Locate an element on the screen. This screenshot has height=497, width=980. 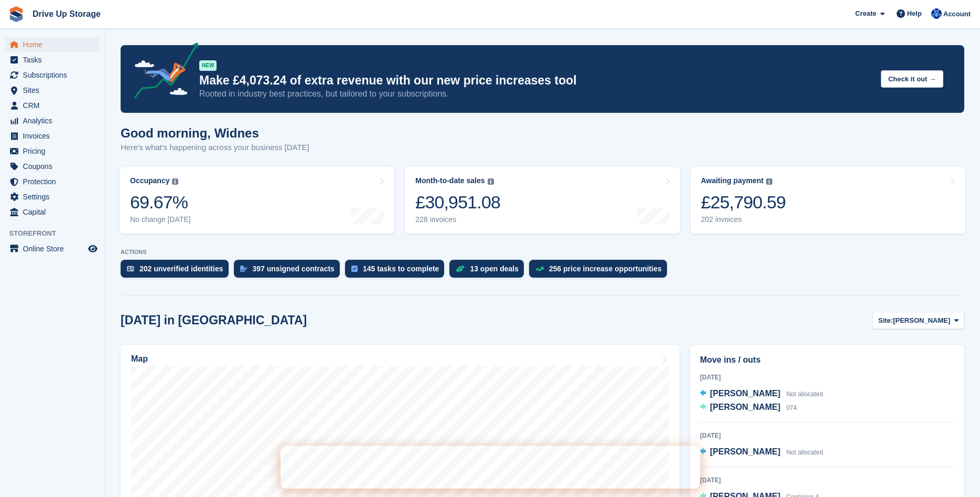
div: 228 invoices is located at coordinates (457, 219).